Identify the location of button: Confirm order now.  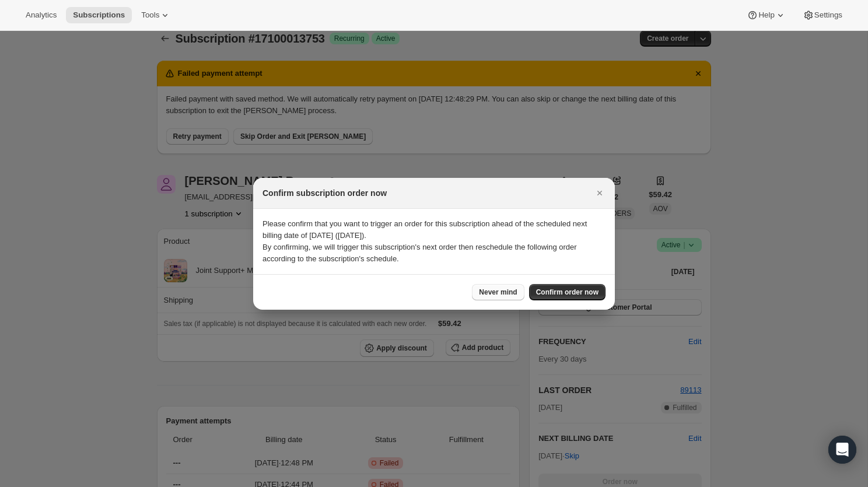
(568, 293).